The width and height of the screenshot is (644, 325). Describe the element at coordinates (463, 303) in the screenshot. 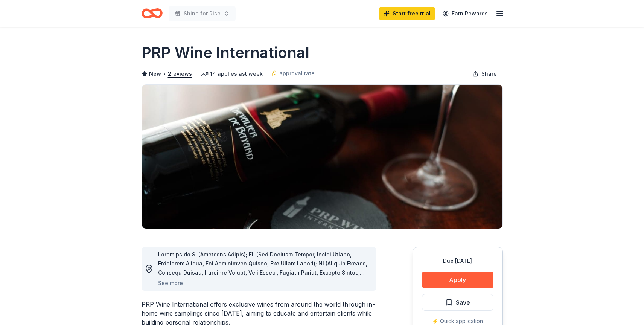

I see `span: Save` at that location.